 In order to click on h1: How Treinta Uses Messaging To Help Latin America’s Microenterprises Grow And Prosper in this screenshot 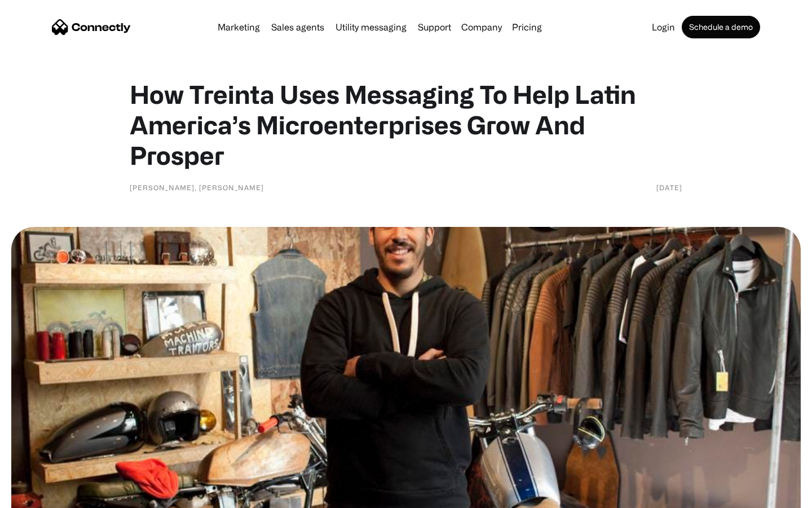, I will do `click(406, 125)`.